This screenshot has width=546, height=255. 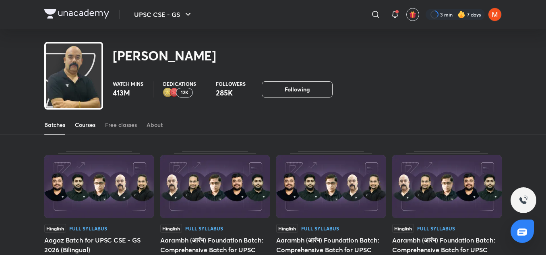 What do you see at coordinates (121, 125) in the screenshot?
I see `div: Free classes` at bounding box center [121, 125].